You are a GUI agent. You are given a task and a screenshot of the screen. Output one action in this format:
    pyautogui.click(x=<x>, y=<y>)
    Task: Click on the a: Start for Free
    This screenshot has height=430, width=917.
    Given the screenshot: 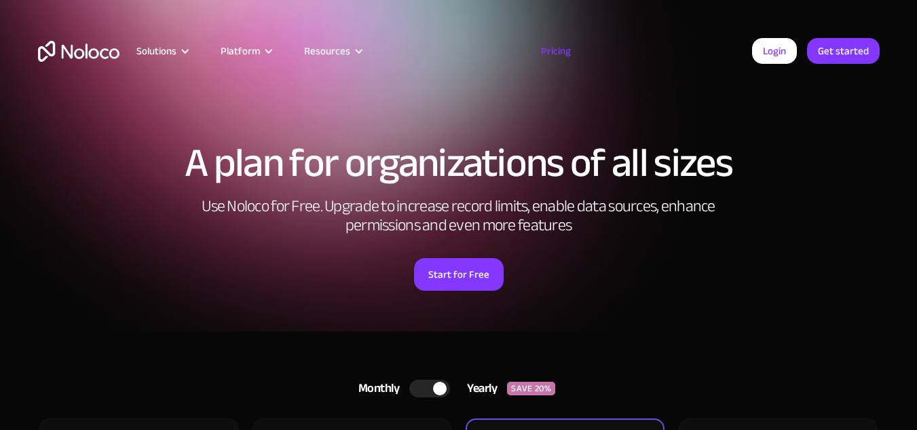 What is the action you would take?
    pyautogui.click(x=459, y=274)
    